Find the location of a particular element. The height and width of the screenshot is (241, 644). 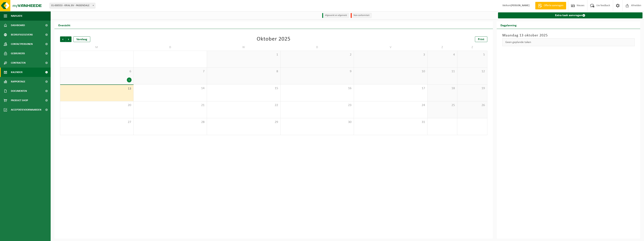

span: 2 is located at coordinates (317, 55).